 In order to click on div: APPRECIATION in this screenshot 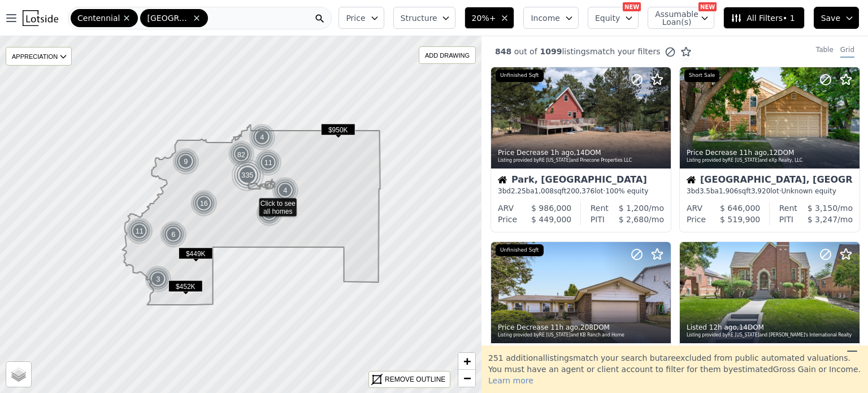, I will do `click(39, 56)`.